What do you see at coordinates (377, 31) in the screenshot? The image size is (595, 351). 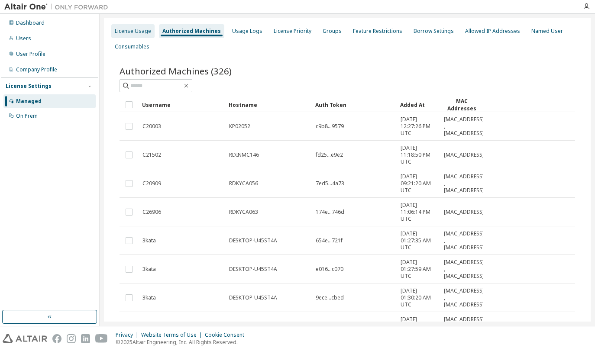 I see `div: Feature Restrictions` at bounding box center [377, 31].